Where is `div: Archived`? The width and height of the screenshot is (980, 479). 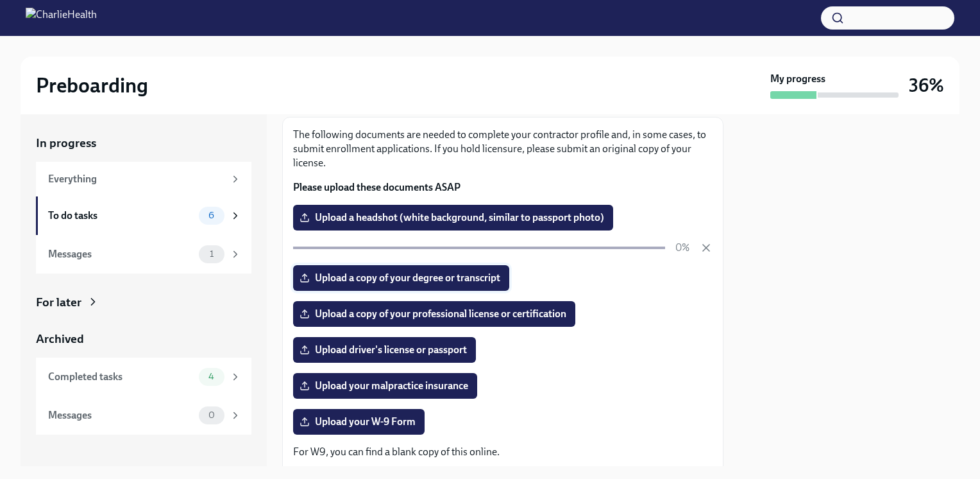 div: Archived is located at coordinates (143, 339).